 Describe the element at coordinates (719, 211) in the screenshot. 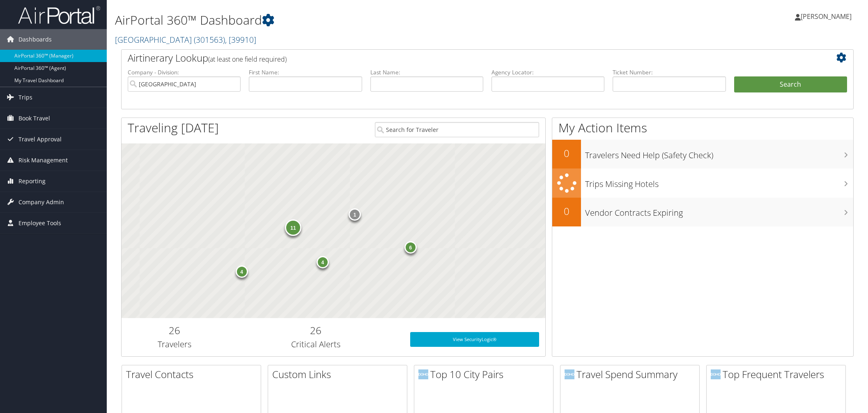

I see `h3: Vendor Contracts Expiring` at that location.